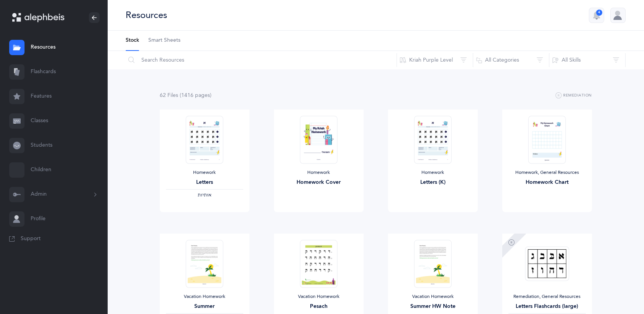  What do you see at coordinates (204, 195) in the screenshot?
I see `span: ‫אותיות‬` at bounding box center [204, 195].